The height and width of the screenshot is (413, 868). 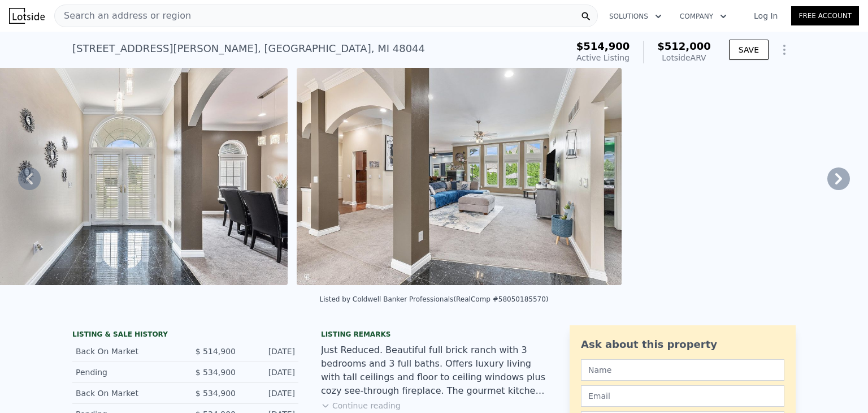 What do you see at coordinates (186, 335) in the screenshot?
I see `div: LISTING & SALE HISTORY` at bounding box center [186, 335].